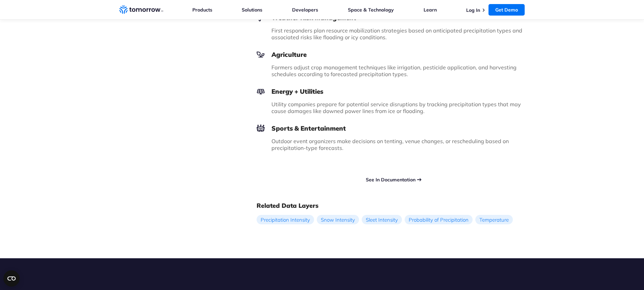  Describe the element at coordinates (286, 219) in the screenshot. I see `a: Precipitation Intensity` at that location.